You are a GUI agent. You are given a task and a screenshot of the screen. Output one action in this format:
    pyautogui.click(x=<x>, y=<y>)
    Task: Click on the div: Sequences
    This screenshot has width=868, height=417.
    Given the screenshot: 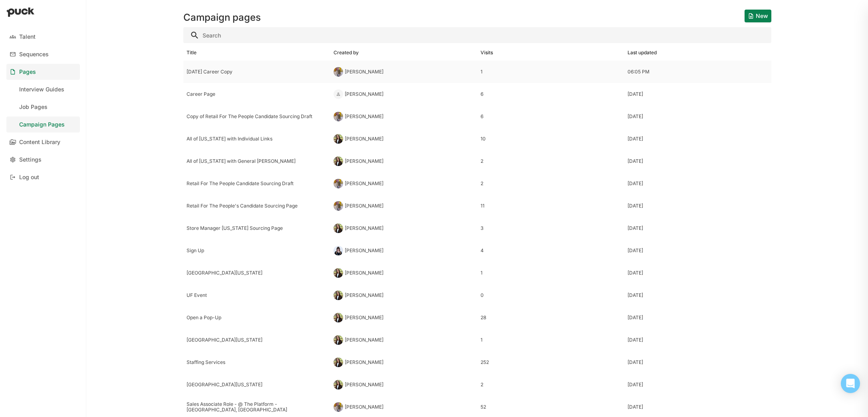 What is the action you would take?
    pyautogui.click(x=34, y=54)
    